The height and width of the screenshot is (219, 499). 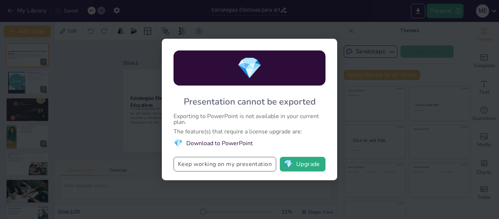 I want to click on div: The feature(s) that require a license upgrade are:, so click(x=249, y=131).